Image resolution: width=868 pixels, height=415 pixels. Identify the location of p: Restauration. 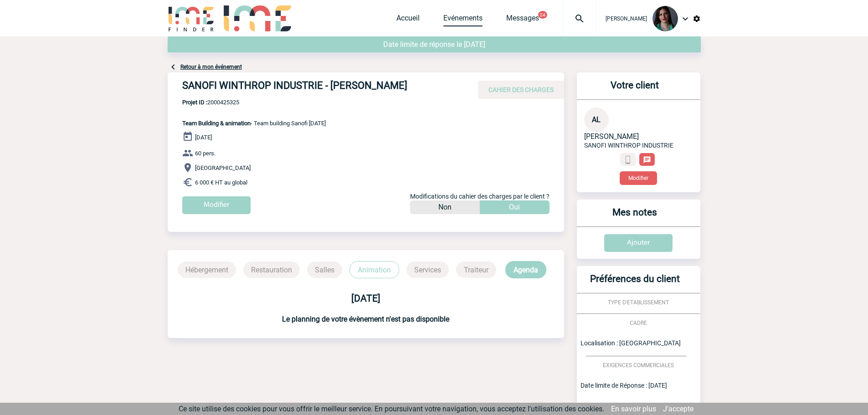
(272, 270).